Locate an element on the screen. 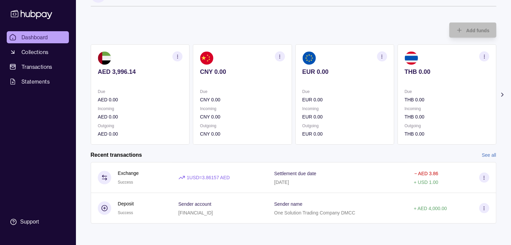 Image resolution: width=511 pixels, height=245 pixels. p: + AED 4,000.00 is located at coordinates (430, 208).